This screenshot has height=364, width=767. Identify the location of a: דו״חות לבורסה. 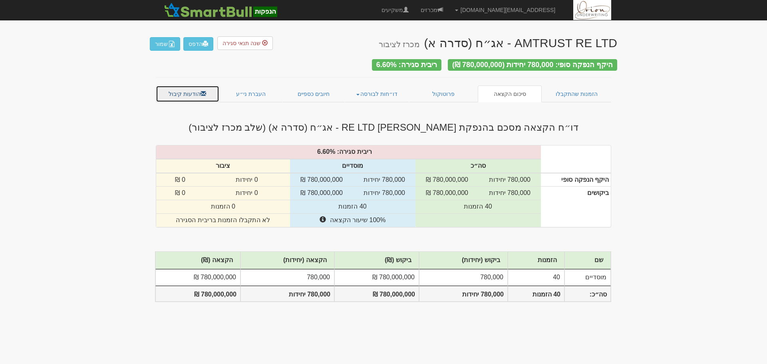
(377, 94).